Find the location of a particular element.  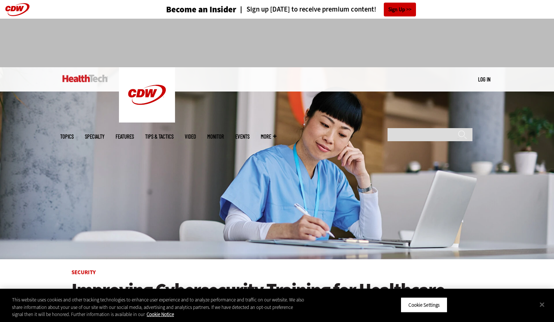

a: More information about your privacy is located at coordinates (160, 315).